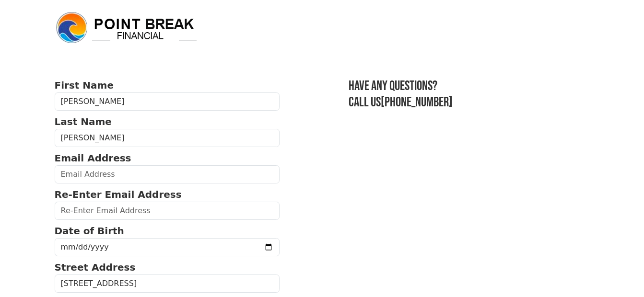 Image resolution: width=644 pixels, height=297 pixels. Describe the element at coordinates (168, 138) in the screenshot. I see `input: Last Name` at that location.